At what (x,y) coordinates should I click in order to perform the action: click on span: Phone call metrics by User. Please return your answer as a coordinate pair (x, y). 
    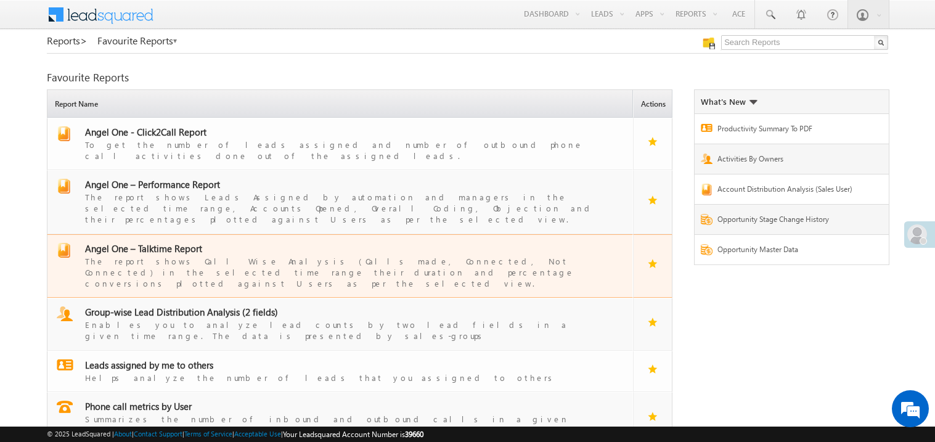
    Looking at the image, I should click on (138, 406).